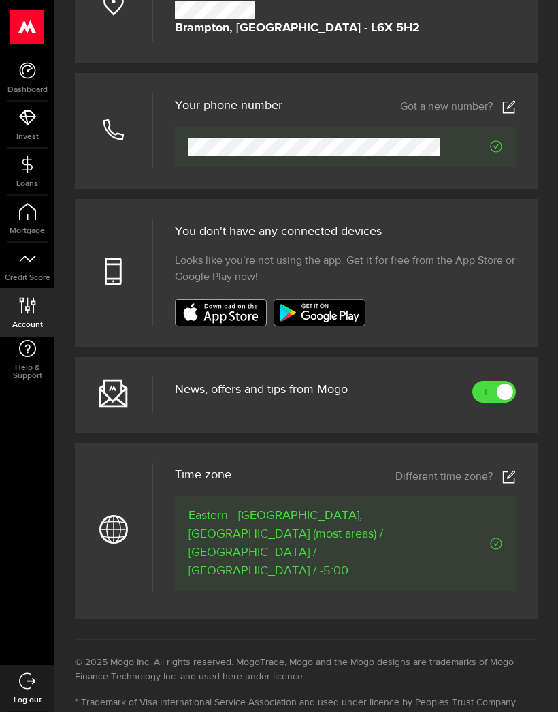 This screenshot has width=558, height=712. Describe the element at coordinates (306, 669) in the screenshot. I see `li: © 2025 Mogo Inc. All rights reserved. MogoTrade, Mogo and the Mogo designs are trademarks of Mogo...` at that location.